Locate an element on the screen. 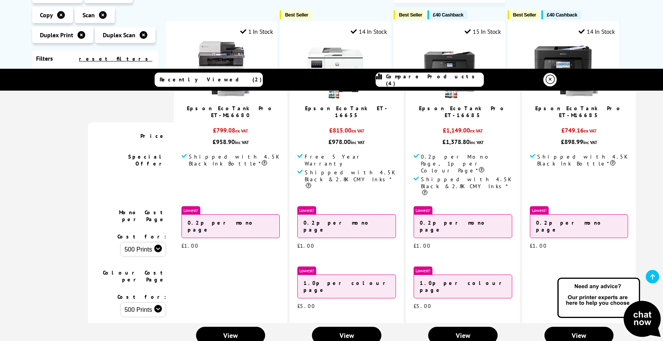 The image size is (663, 341). span: Special Offer is located at coordinates (147, 160).